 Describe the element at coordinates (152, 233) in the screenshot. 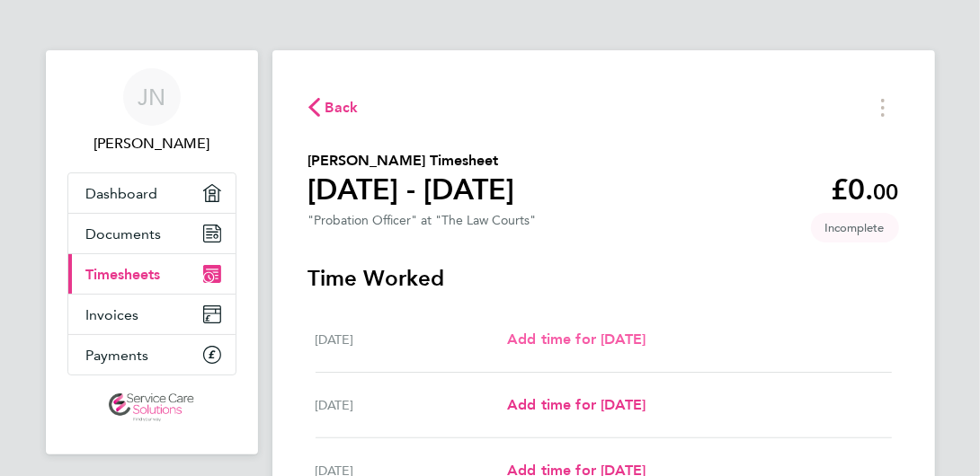

I see `a: Documents` at that location.